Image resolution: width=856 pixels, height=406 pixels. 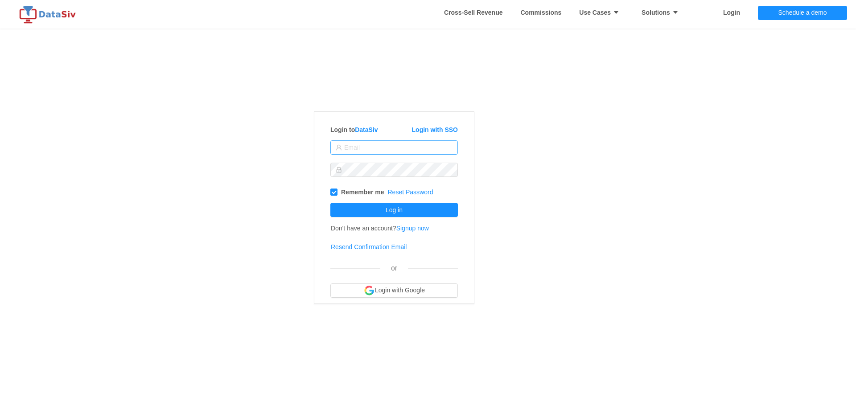 What do you see at coordinates (662, 12) in the screenshot?
I see `strong: Solutions` at bounding box center [662, 12].